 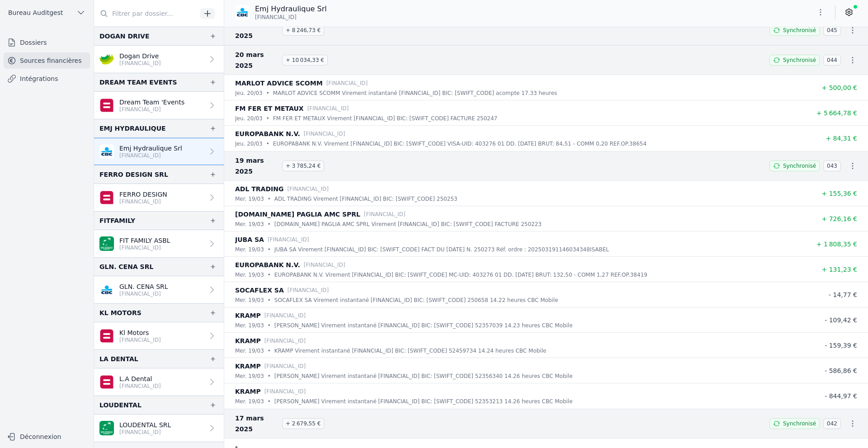 What do you see at coordinates (139, 82) in the screenshot?
I see `div: DREAM TEAM EVENTS` at bounding box center [139, 82].